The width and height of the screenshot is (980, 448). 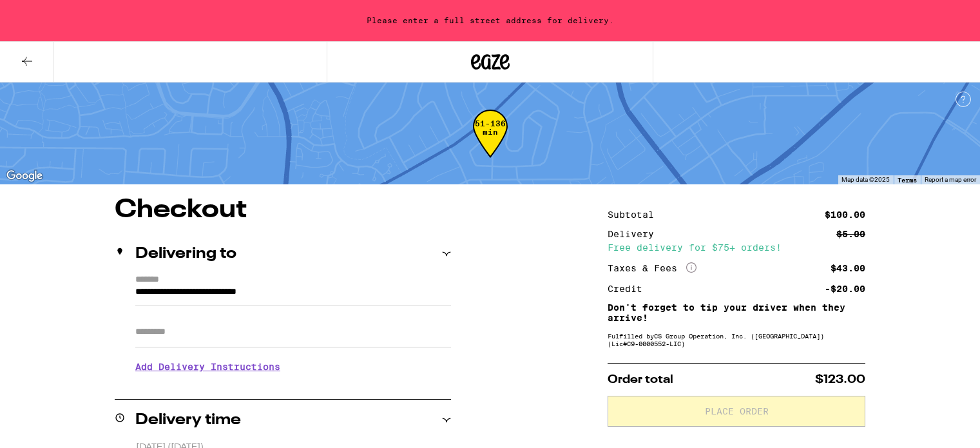 I want to click on h2: Delivery time, so click(x=188, y=421).